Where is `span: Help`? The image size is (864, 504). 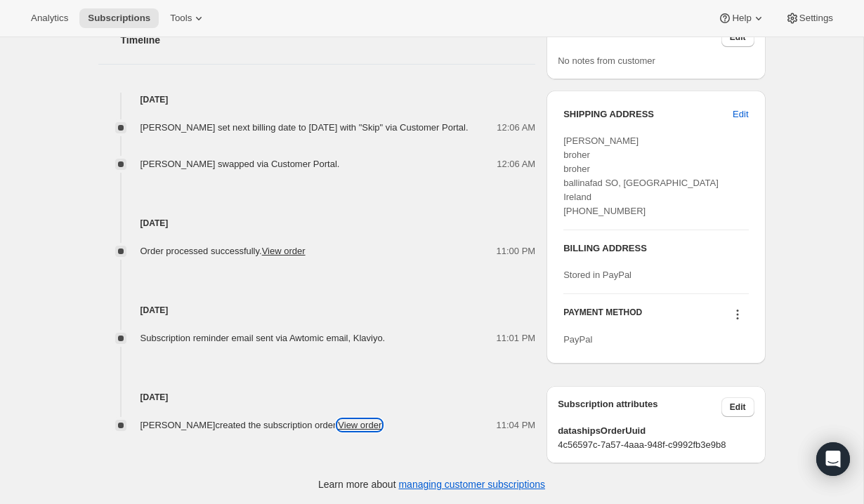 span: Help is located at coordinates (741, 19).